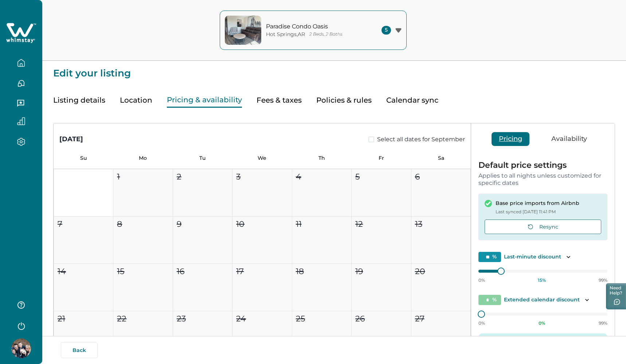 The height and width of the screenshot is (364, 626). What do you see at coordinates (79, 350) in the screenshot?
I see `button: Back` at bounding box center [79, 350].